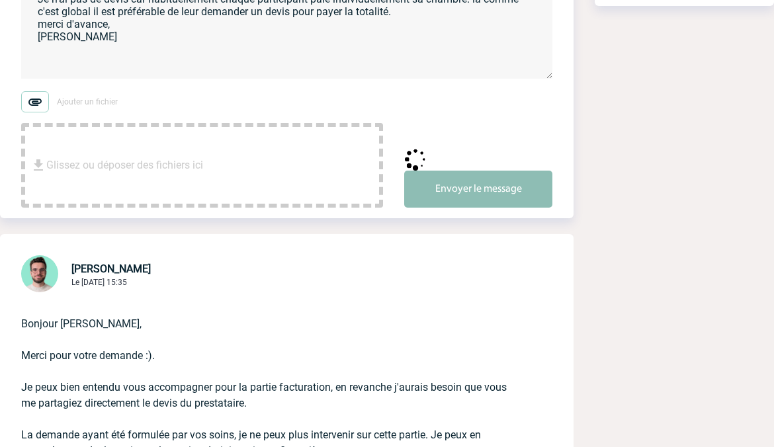 This screenshot has height=447, width=774. What do you see at coordinates (87, 102) in the screenshot?
I see `span: Ajouter un fichier` at bounding box center [87, 102].